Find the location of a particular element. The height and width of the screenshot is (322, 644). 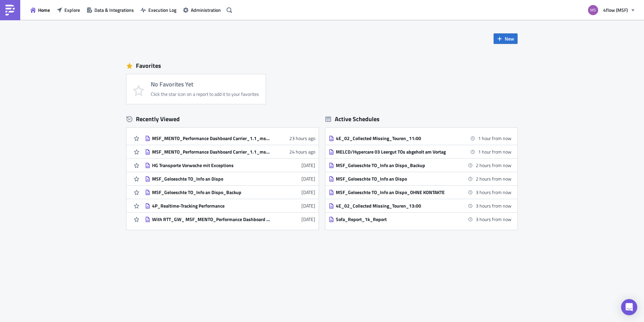

div: Sofa_Report_1k_Report is located at coordinates (394, 219).